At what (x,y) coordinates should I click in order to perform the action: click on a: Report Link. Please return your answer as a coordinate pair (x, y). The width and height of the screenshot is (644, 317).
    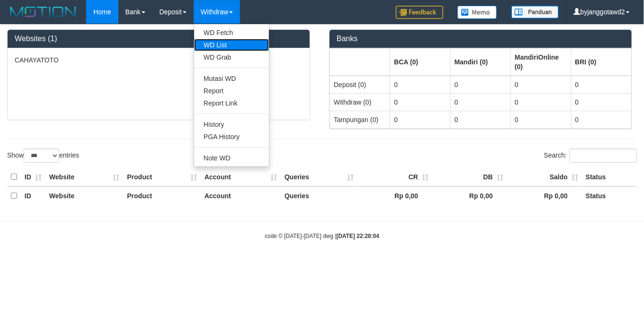
    Looking at the image, I should click on (232, 103).